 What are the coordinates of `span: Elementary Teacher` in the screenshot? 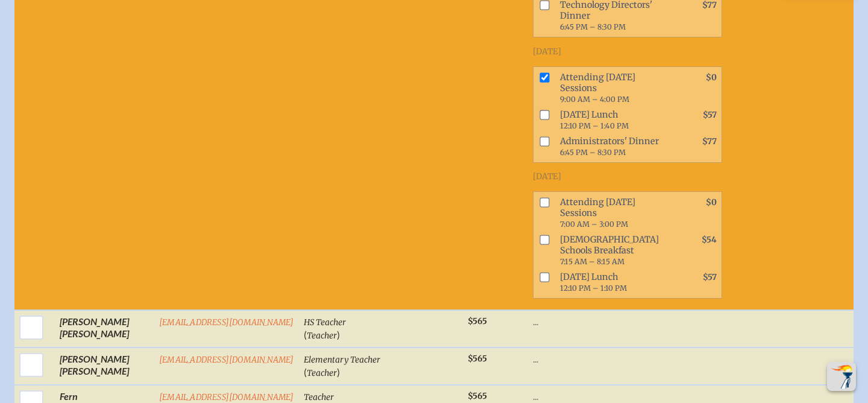 It's located at (342, 360).